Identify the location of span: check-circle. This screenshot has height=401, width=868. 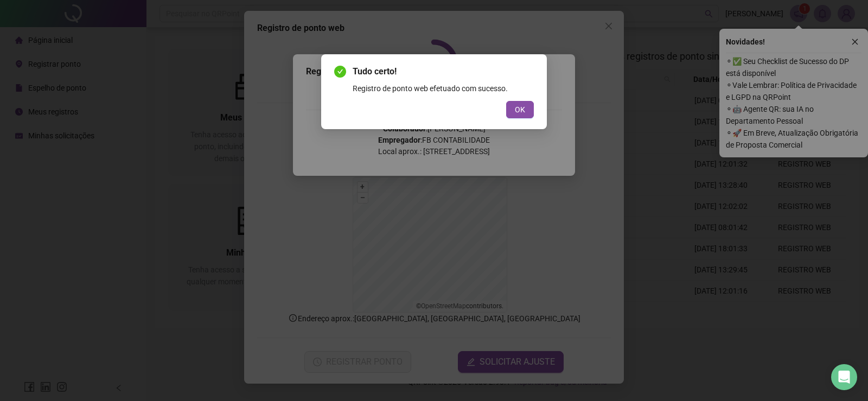
(340, 71).